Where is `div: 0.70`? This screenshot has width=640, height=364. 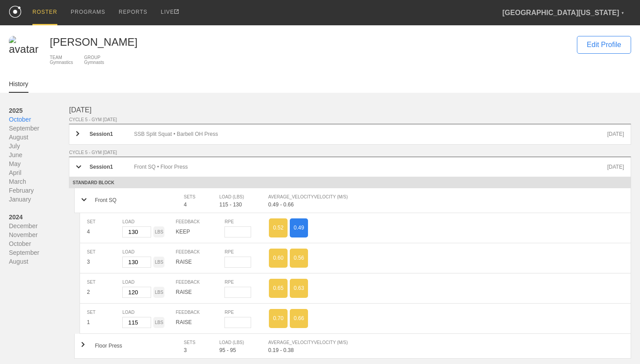 div: 0.70 is located at coordinates (278, 318).